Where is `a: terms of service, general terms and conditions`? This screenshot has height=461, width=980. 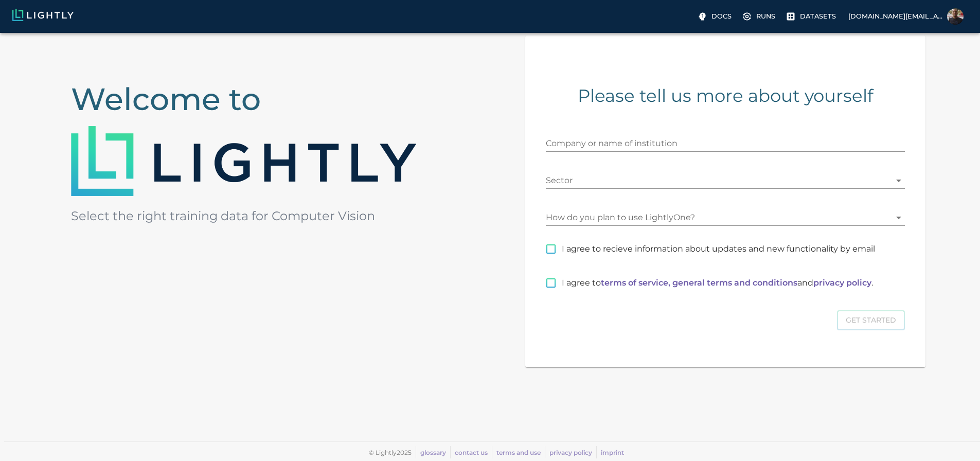 a: terms of service, general terms and conditions is located at coordinates (699, 283).